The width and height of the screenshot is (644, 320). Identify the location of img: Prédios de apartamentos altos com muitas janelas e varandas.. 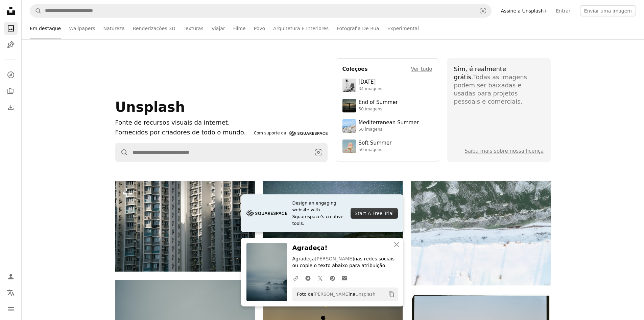
(185, 226).